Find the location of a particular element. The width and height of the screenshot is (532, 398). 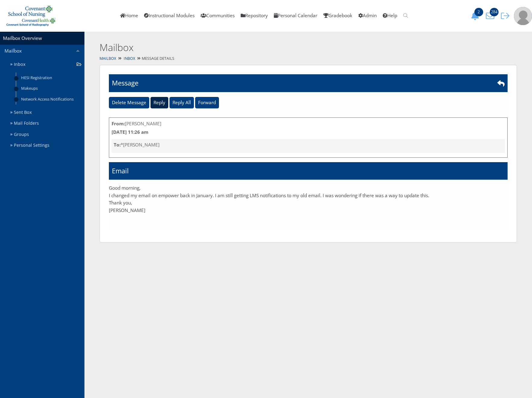

a: Personal Settings is located at coordinates (46, 145).